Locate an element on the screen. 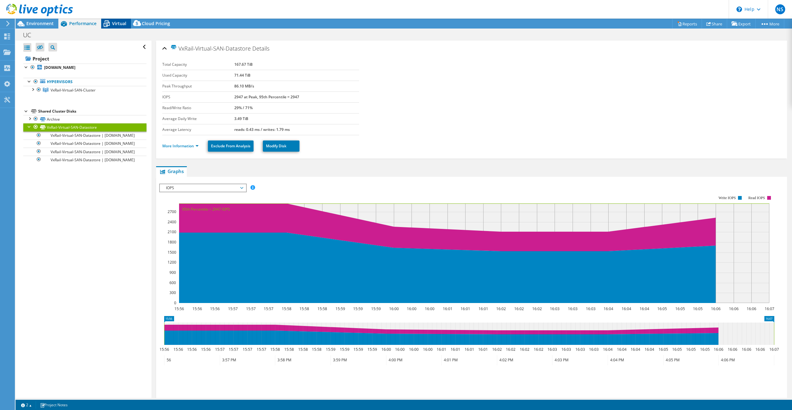 The width and height of the screenshot is (792, 410). a: Export is located at coordinates (741, 24).